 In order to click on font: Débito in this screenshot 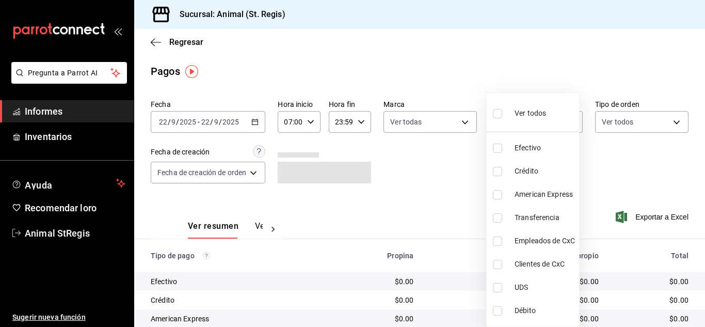, I will do `click(525, 310)`.